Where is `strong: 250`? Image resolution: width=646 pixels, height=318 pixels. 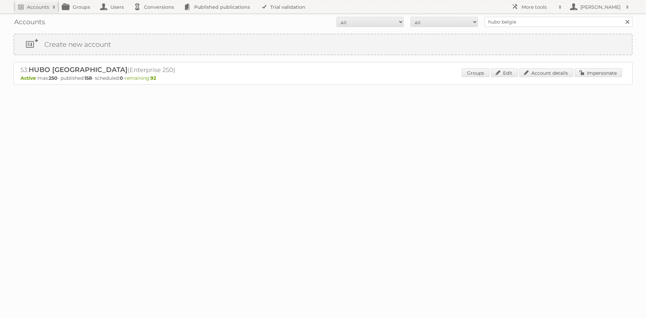
strong: 250 is located at coordinates (53, 78).